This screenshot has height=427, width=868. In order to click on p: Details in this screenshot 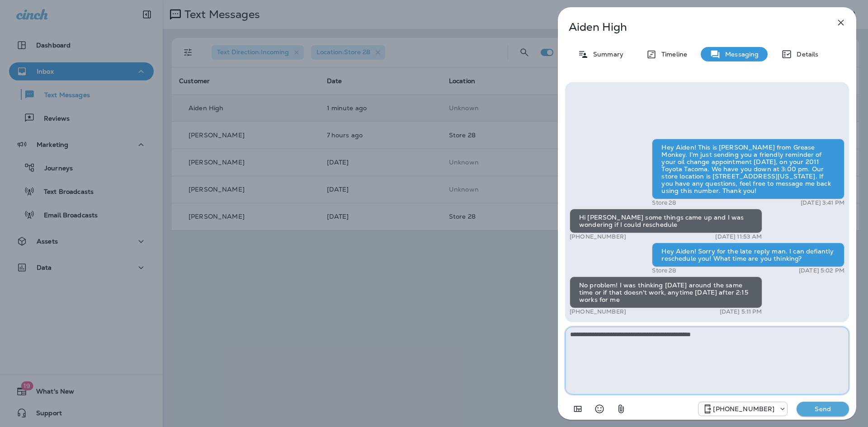, I will do `click(805, 54)`.